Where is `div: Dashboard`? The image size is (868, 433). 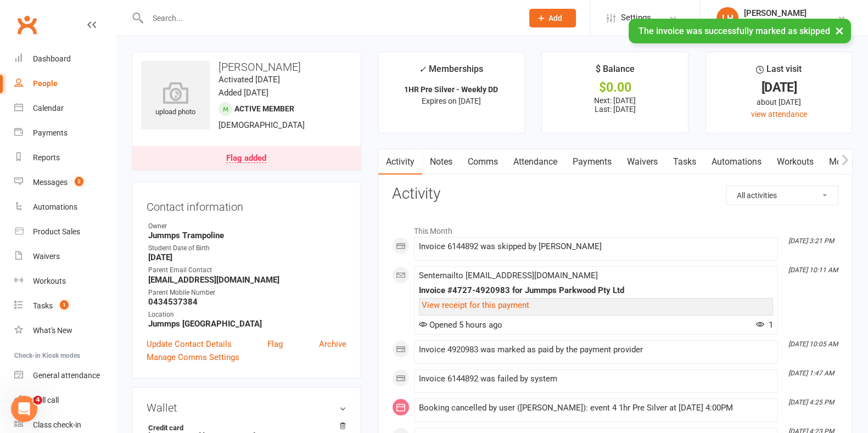
div: Dashboard is located at coordinates (52, 59).